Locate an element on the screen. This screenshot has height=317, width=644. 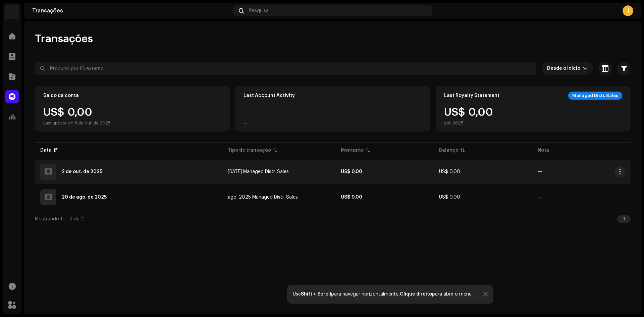
div: Use para navegar horizontalmente, para abrir o menu. is located at coordinates (383, 294).